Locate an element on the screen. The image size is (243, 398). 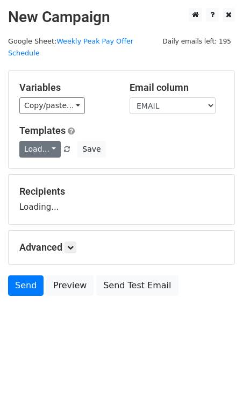
h5: Recipients is located at coordinates (122, 192).